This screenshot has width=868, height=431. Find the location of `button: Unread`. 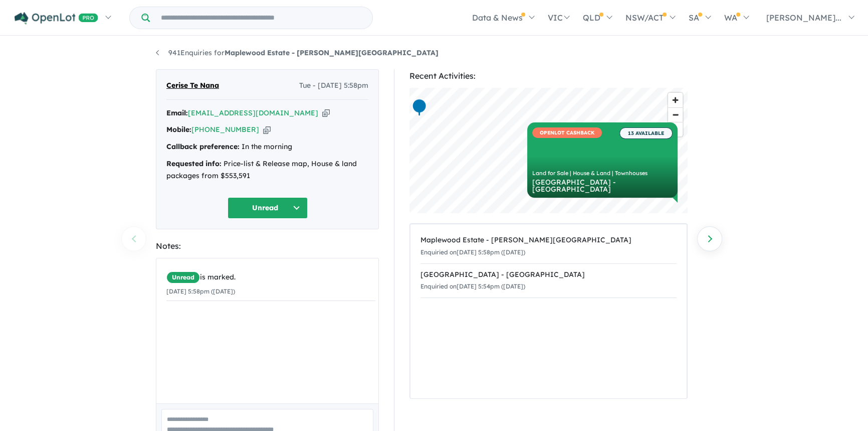

button: Unread is located at coordinates (267, 207).